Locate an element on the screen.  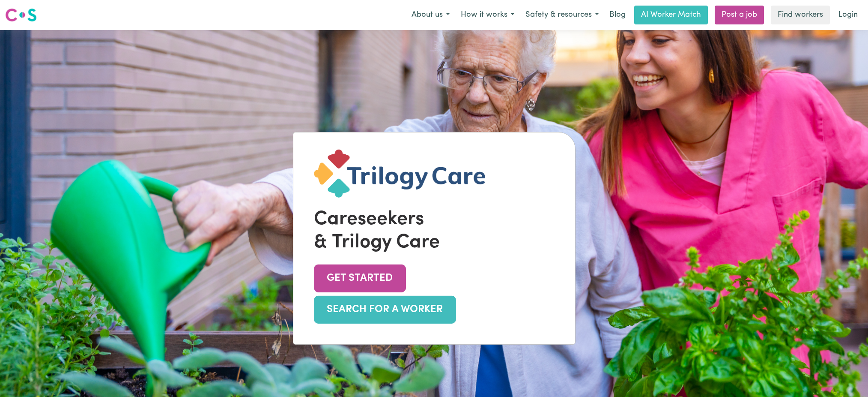
button: How it works is located at coordinates (487, 15).